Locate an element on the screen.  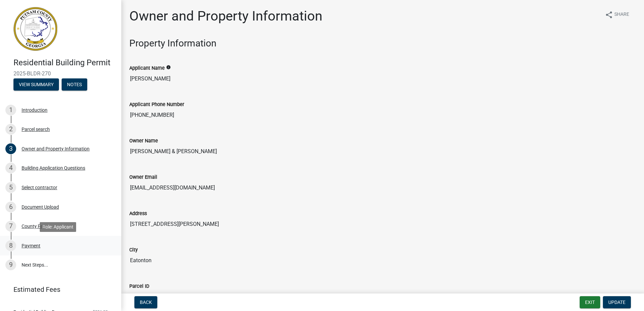
div: 5 is located at coordinates (11, 187).